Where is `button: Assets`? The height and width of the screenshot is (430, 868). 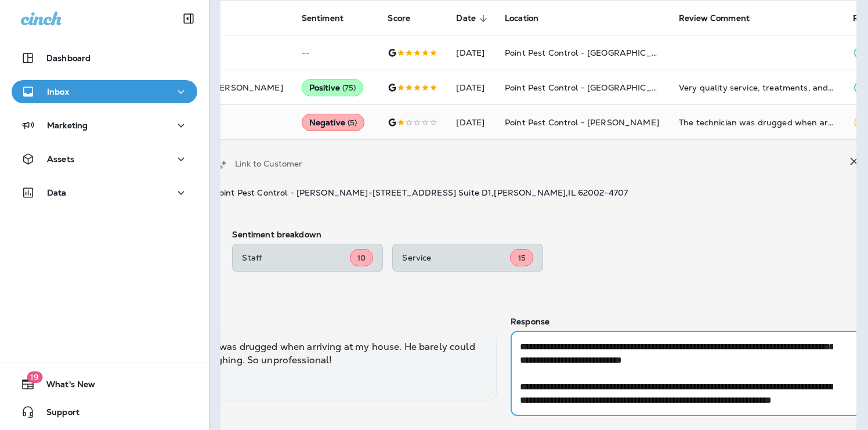
button: Assets is located at coordinates (105, 159).